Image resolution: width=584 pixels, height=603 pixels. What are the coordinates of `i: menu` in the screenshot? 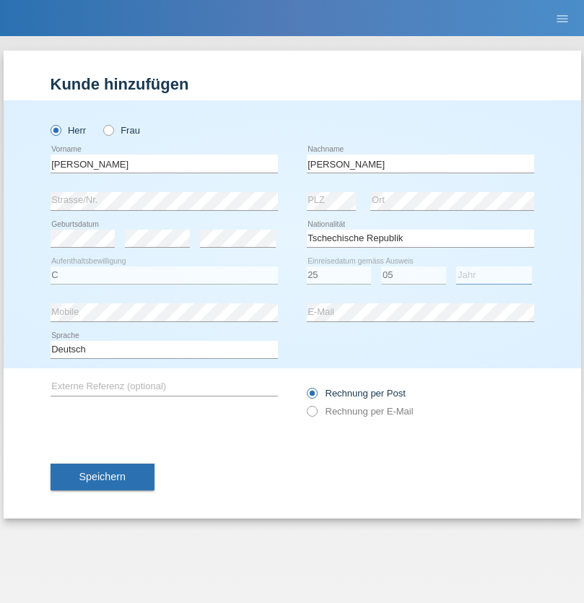 It's located at (562, 19).